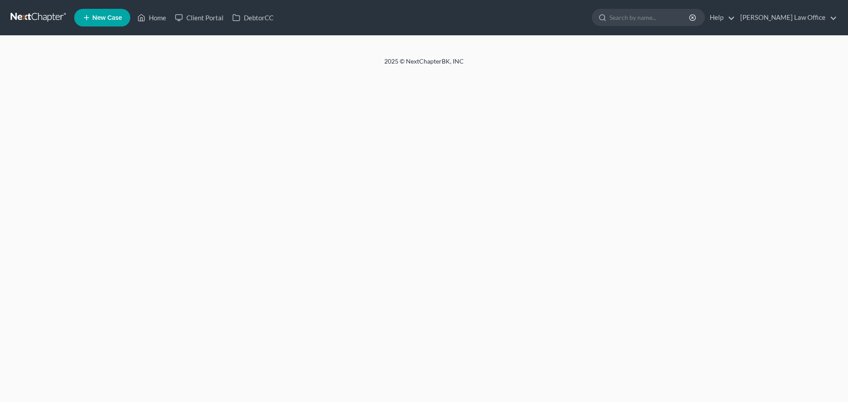  I want to click on div: 2025 © NextChapterBK, INC, so click(424, 65).